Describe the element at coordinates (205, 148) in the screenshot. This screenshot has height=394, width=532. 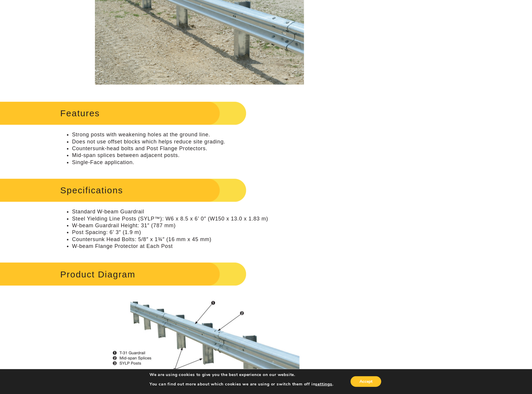
I see `li: Countersunk-head bolts and Post Flange Protectors.` at that location.